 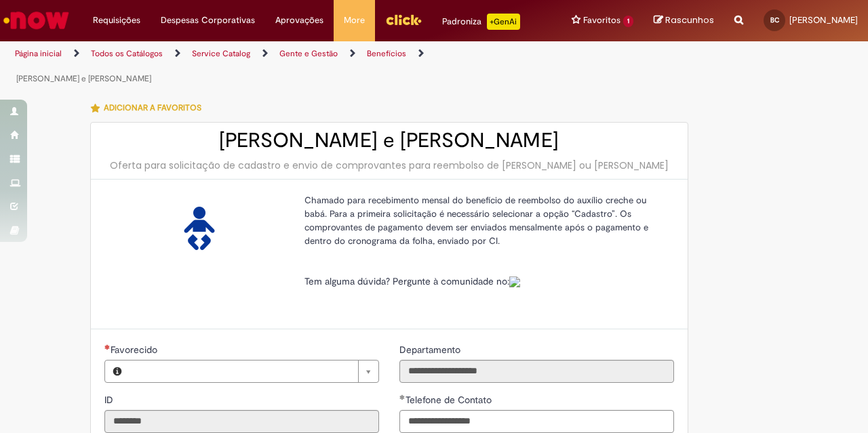 What do you see at coordinates (117, 372) in the screenshot?
I see `button: Favorecido, Visualizar este registro` at bounding box center [117, 372].